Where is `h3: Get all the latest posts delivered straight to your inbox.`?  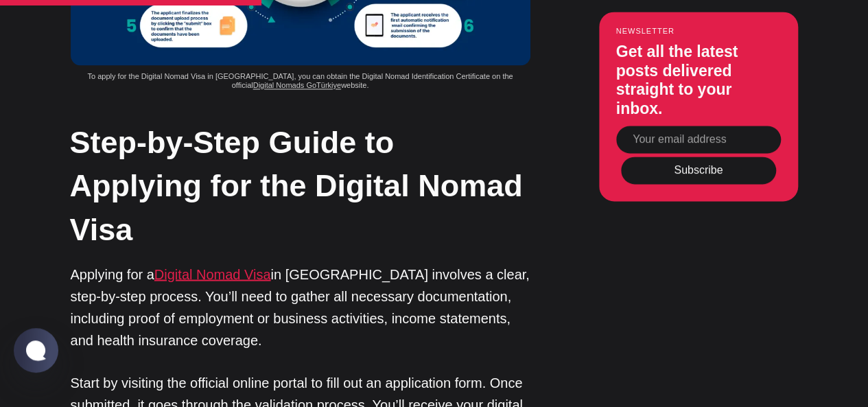
h3: Get all the latest posts delivered straight to your inbox. is located at coordinates (699, 81).